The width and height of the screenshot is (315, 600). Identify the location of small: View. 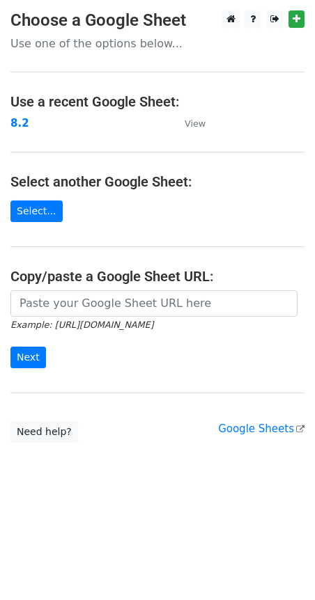
(195, 123).